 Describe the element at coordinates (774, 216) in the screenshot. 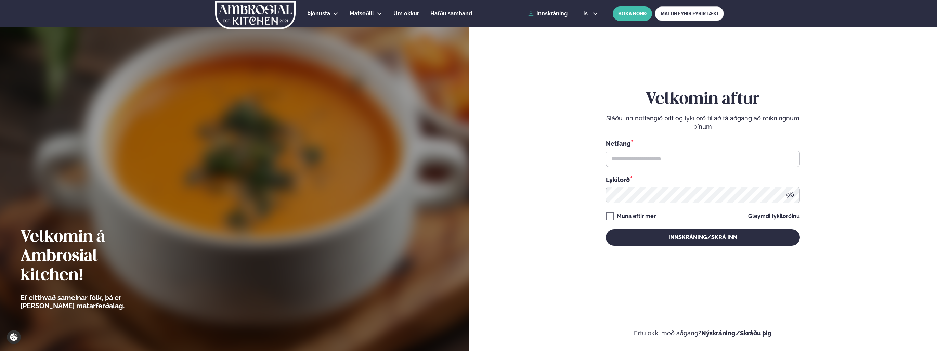

I see `a: Gleymdi lykilorðinu` at that location.